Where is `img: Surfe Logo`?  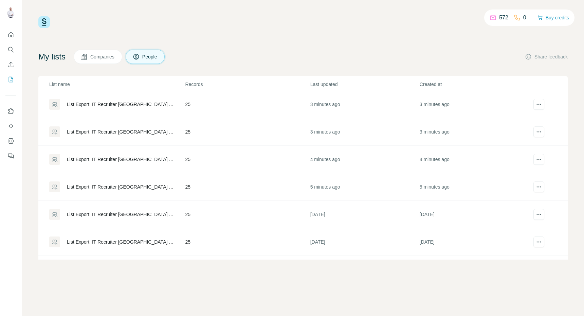
img: Surfe Logo is located at coordinates (44, 22).